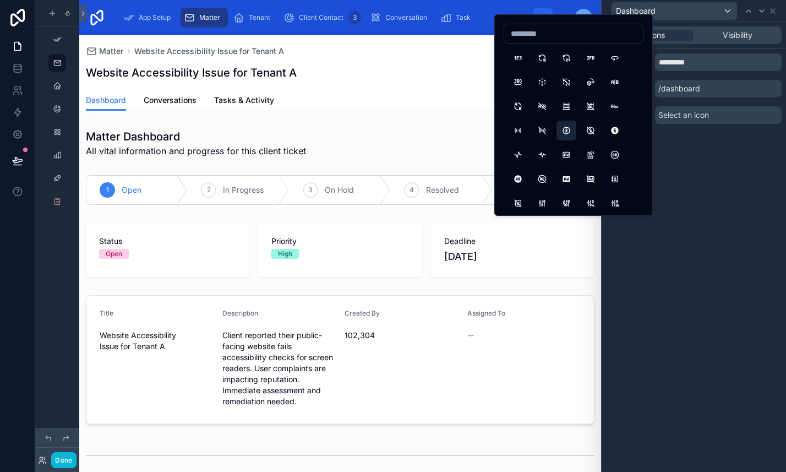 The image size is (786, 472). What do you see at coordinates (542, 82) in the screenshot?
I see `button: 3dCubeSphere` at bounding box center [542, 82].